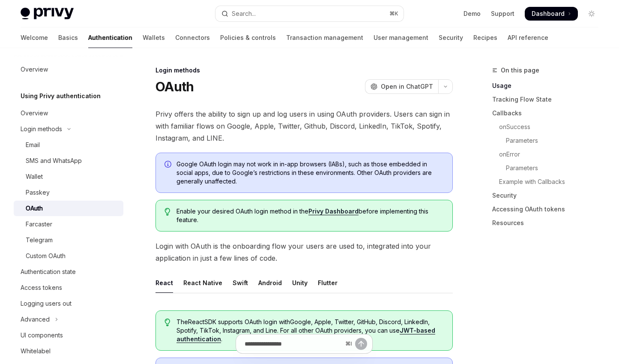 This screenshot has width=619, height=364. What do you see at coordinates (34, 177) in the screenshot?
I see `div: Wallet` at bounding box center [34, 177].